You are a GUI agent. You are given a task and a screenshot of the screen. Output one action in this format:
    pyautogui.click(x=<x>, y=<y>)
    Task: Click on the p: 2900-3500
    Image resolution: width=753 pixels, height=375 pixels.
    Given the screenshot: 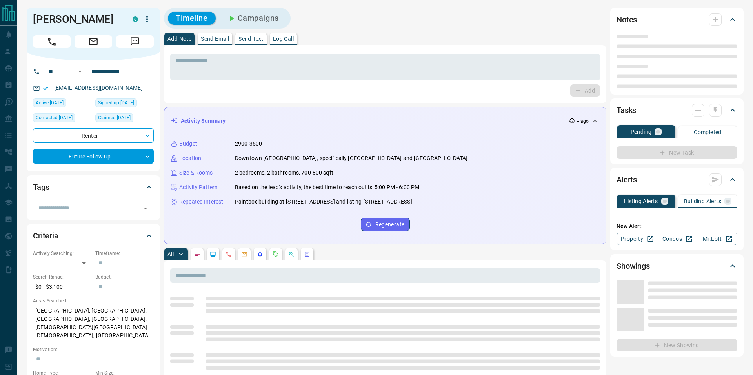 What is the action you would take?
    pyautogui.click(x=248, y=144)
    